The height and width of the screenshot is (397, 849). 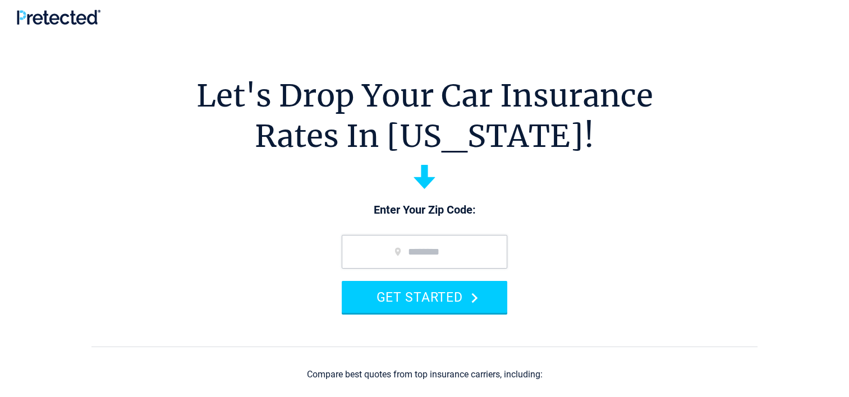 I want to click on p: Enter Your Zip Code:, so click(x=424, y=210).